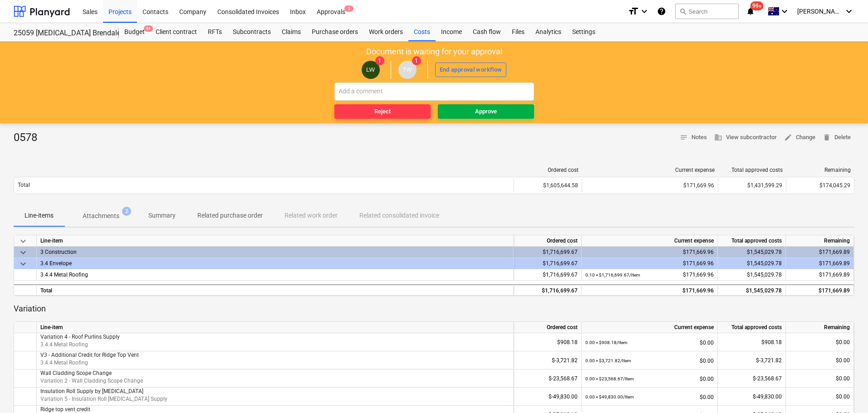 The width and height of the screenshot is (868, 413). Describe the element at coordinates (176, 32) in the screenshot. I see `a: Client contract` at that location.